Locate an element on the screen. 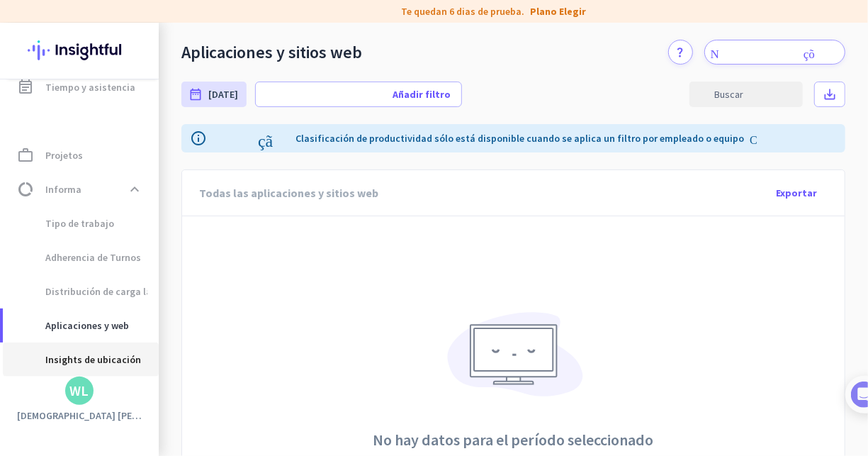 Image resolution: width=868 pixels, height=456 pixels. span: Distribución de carga laboral is located at coordinates (94, 291).